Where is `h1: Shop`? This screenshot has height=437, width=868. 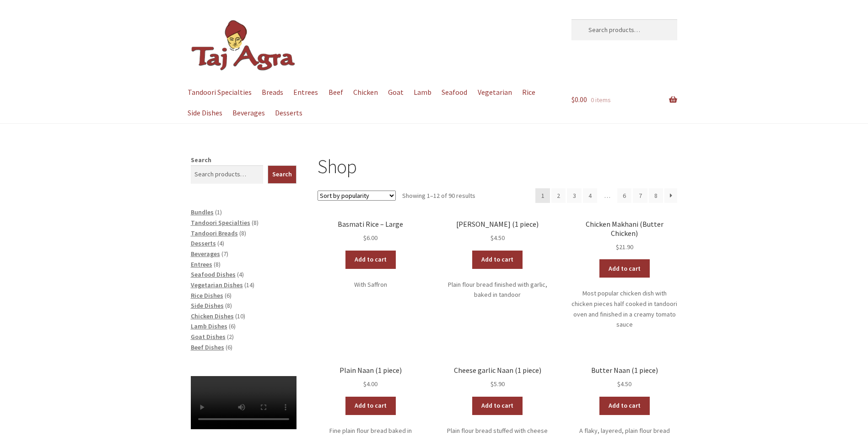
h1: Shop is located at coordinates (497, 166).